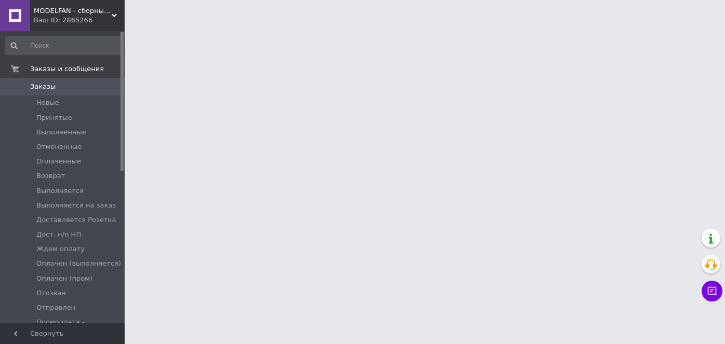  Describe the element at coordinates (59, 235) in the screenshot. I see `span: Дост. н/п НП` at that location.